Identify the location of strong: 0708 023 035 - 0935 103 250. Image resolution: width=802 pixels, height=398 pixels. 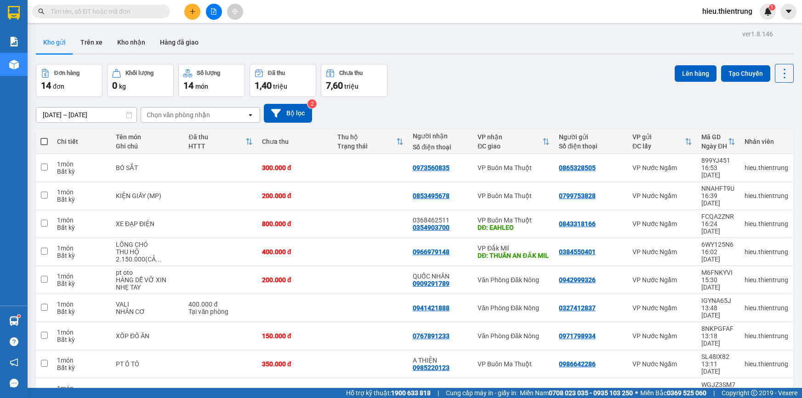
(590, 393).